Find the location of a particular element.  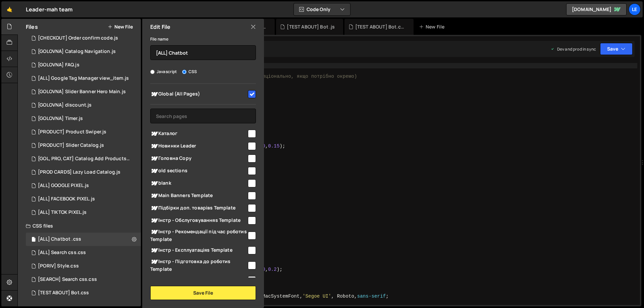

label: CSS is located at coordinates (189, 72).